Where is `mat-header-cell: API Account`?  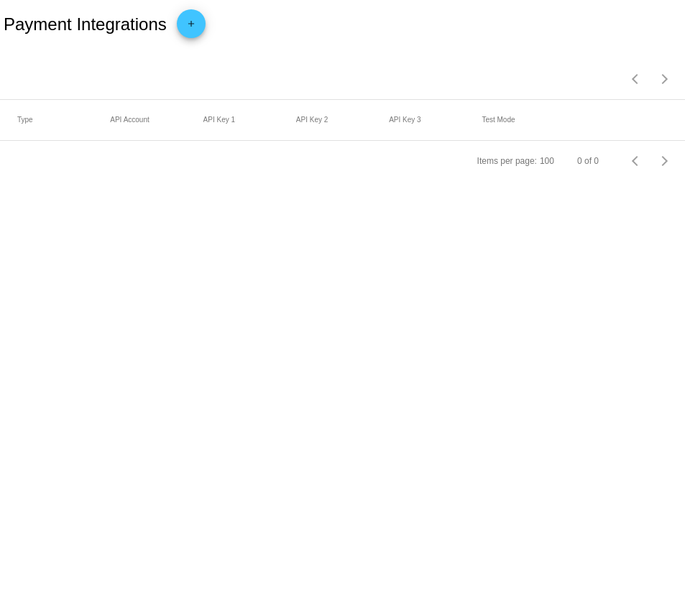
mat-header-cell: API Account is located at coordinates (156, 119).